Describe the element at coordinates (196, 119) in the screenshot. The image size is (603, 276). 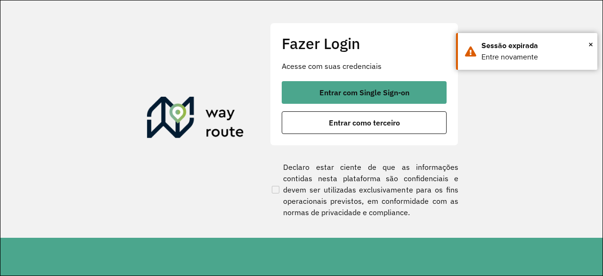
I see `img: Roteirizador AmbevTech` at that location.